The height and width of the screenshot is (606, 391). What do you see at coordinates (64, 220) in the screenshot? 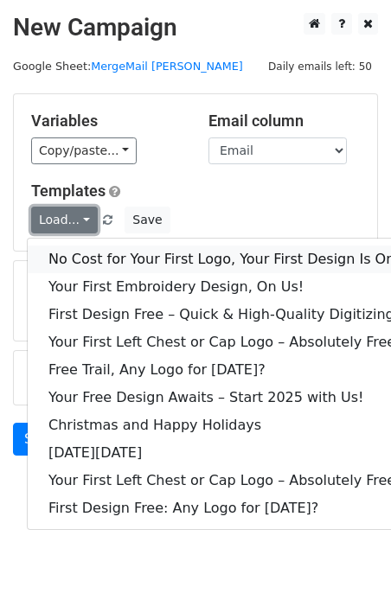
I see `a: Load...` at bounding box center [64, 220].